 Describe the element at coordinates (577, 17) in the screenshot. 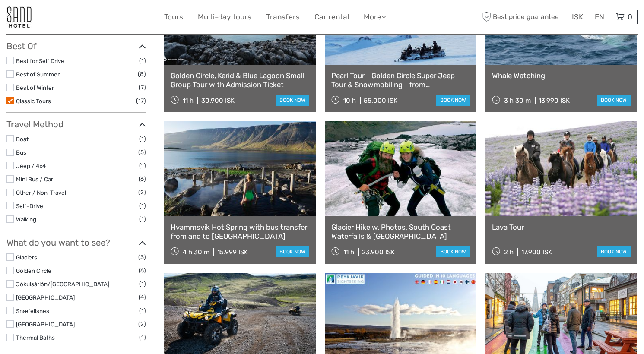

I see `span: ISK` at that location.